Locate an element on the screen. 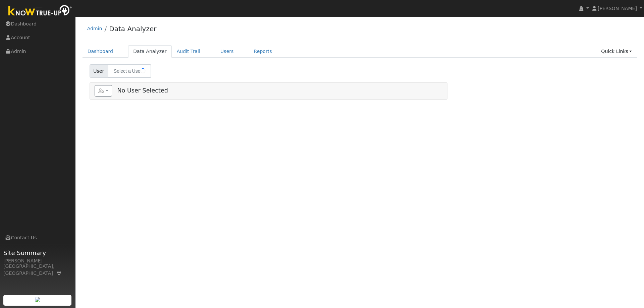 This screenshot has height=308, width=644. span: User is located at coordinates (98, 71).